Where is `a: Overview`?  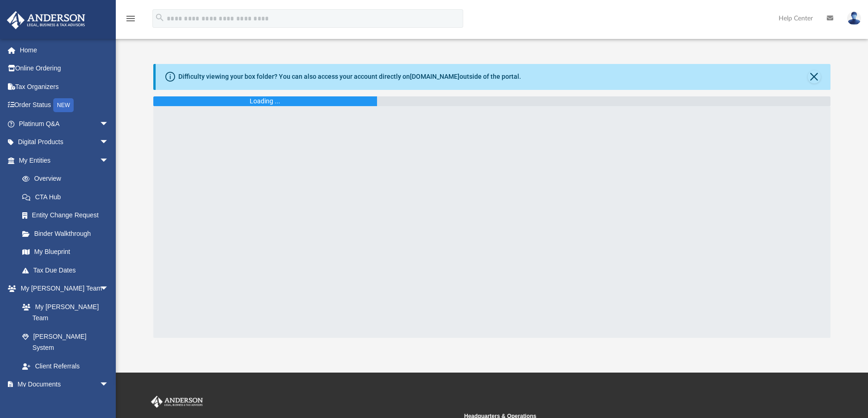
a: Overview is located at coordinates (68, 179).